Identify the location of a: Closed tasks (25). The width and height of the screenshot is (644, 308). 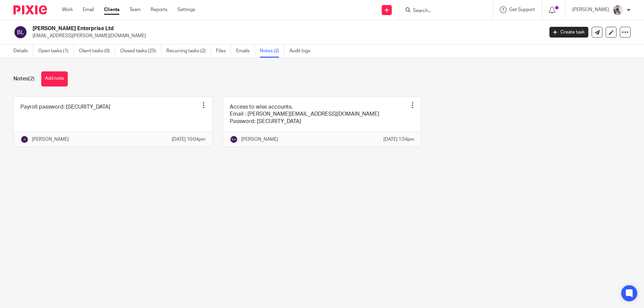
(140, 51).